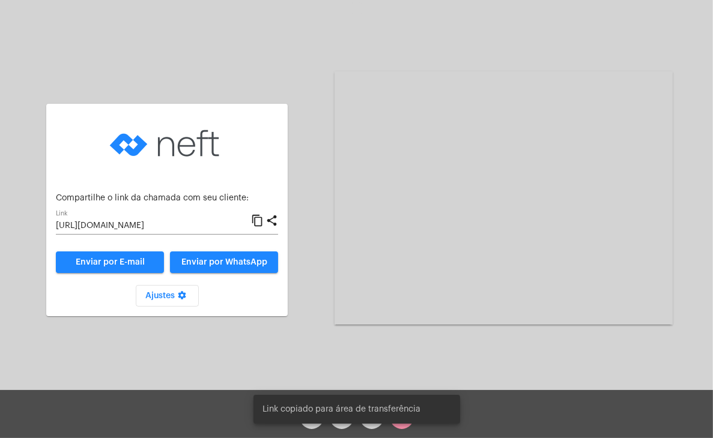  I want to click on span: Enviar por WhatsApp, so click(224, 262).